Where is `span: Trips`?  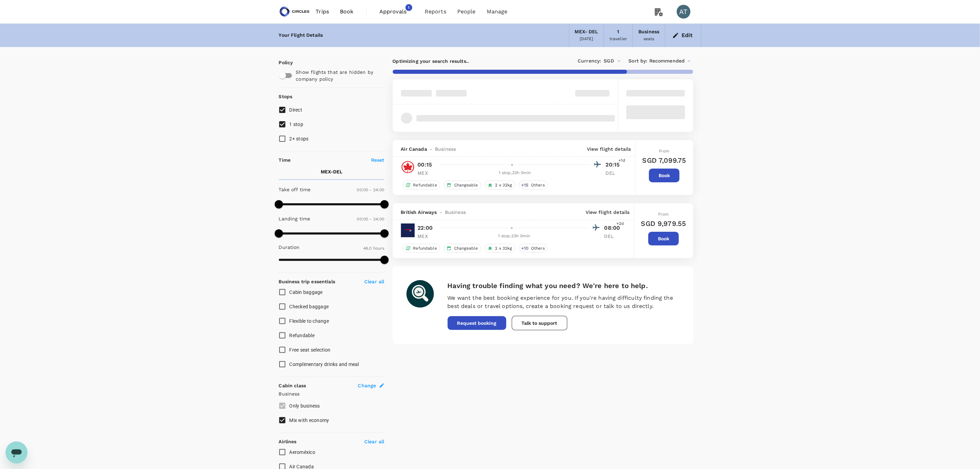
span: Trips is located at coordinates (322, 12).